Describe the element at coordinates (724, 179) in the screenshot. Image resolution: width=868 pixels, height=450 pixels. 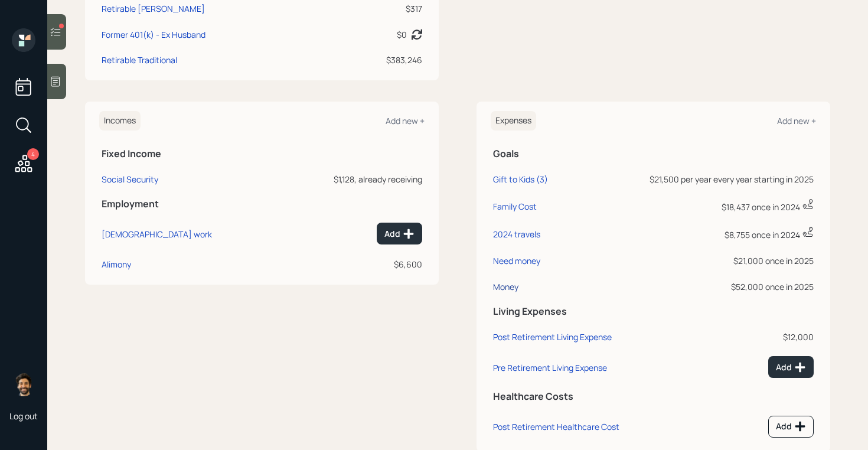
I see `div: $21,500 per year every year starting in 2025` at that location.